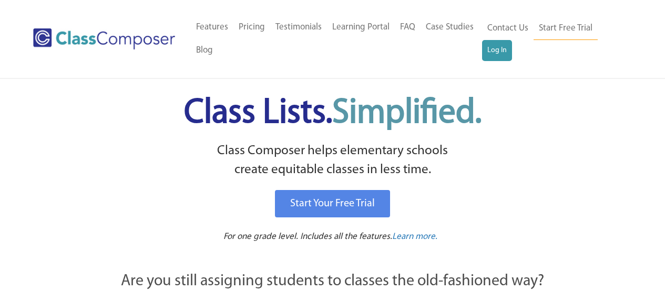  Describe the element at coordinates (407, 27) in the screenshot. I see `a: FAQ` at that location.